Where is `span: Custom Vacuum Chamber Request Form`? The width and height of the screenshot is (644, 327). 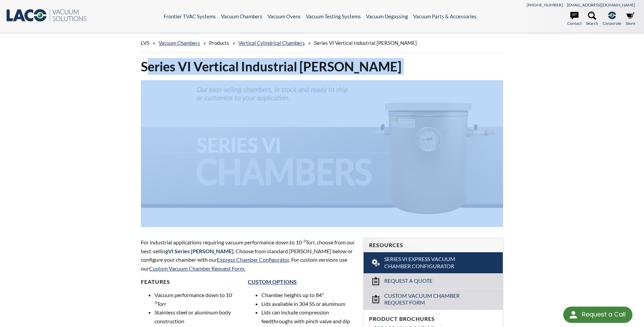 span: Custom Vacuum Chamber Request Form is located at coordinates (434, 300).